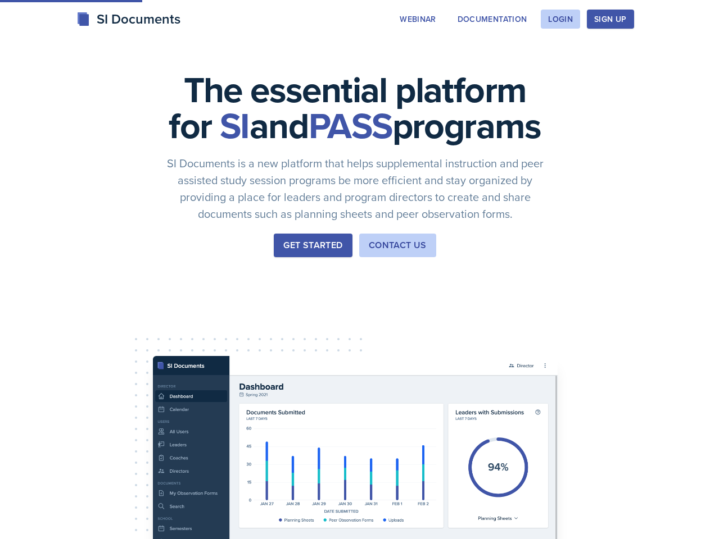 The width and height of the screenshot is (710, 539). What do you see at coordinates (397, 246) in the screenshot?
I see `div: Contact Us` at bounding box center [397, 246].